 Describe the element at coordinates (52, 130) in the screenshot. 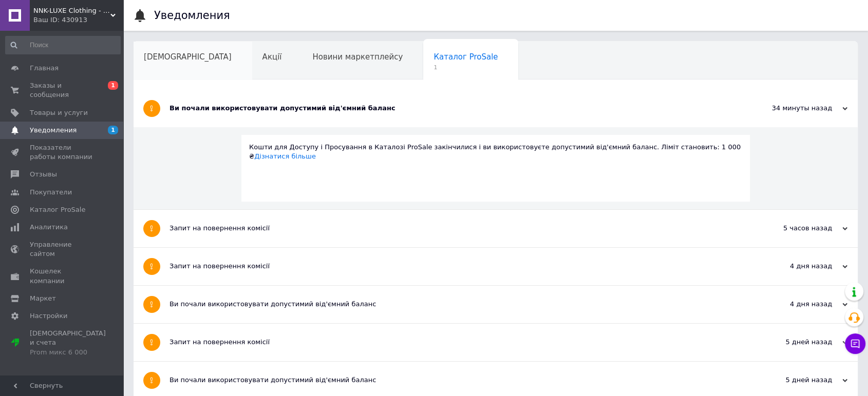

I see `span: Уведомления` at that location.